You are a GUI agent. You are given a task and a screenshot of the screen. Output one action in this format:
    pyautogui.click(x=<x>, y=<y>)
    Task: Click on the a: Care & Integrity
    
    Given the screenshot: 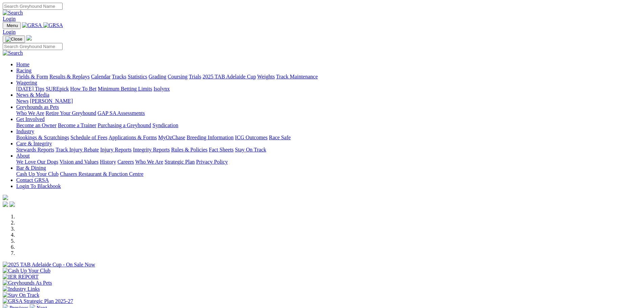 What is the action you would take?
    pyautogui.click(x=34, y=143)
    